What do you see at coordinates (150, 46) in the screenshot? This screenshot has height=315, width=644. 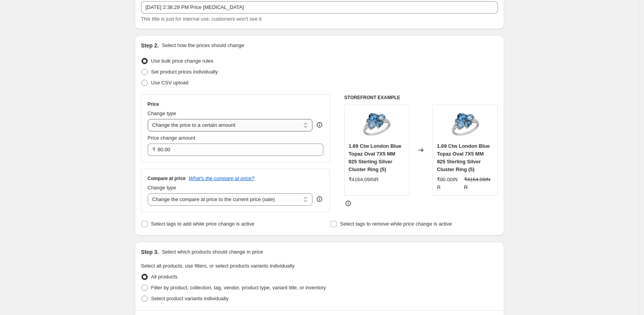 I see `h2: Step 2.` at bounding box center [150, 46].